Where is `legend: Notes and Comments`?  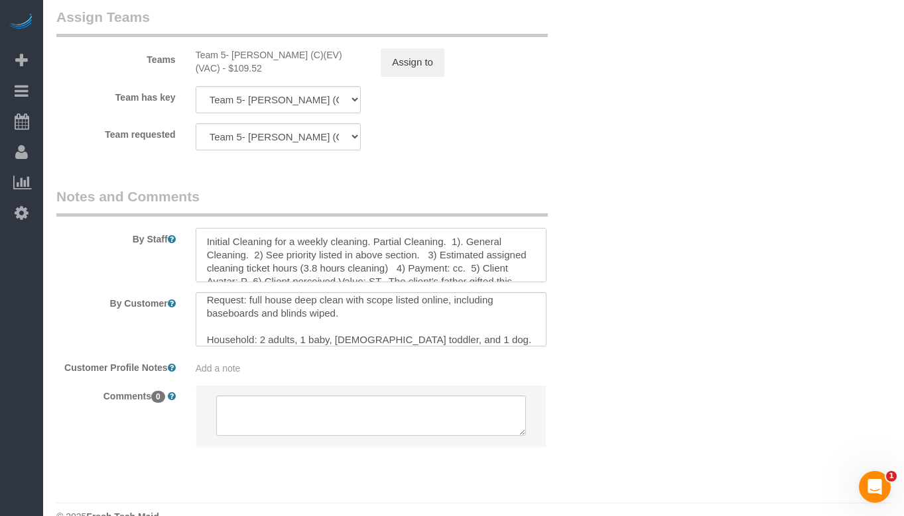
legend: Notes and Comments is located at coordinates (302, 202).